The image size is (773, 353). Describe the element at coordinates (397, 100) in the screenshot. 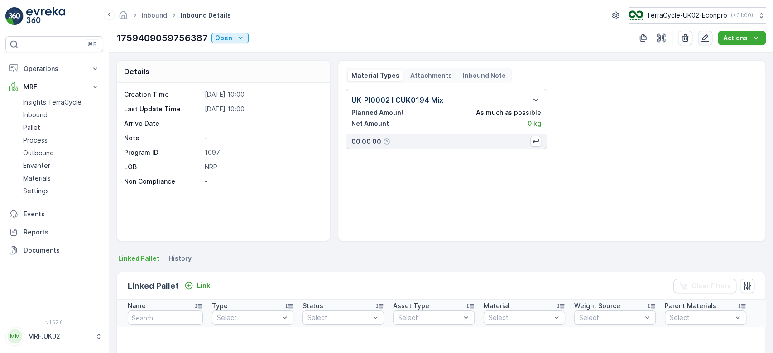

I see `p: UK-PI0002 I CUK0194 Mix` at that location.